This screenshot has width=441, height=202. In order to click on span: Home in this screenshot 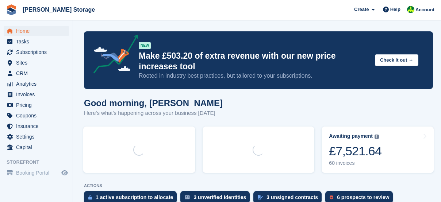, I will do `click(38, 31)`.